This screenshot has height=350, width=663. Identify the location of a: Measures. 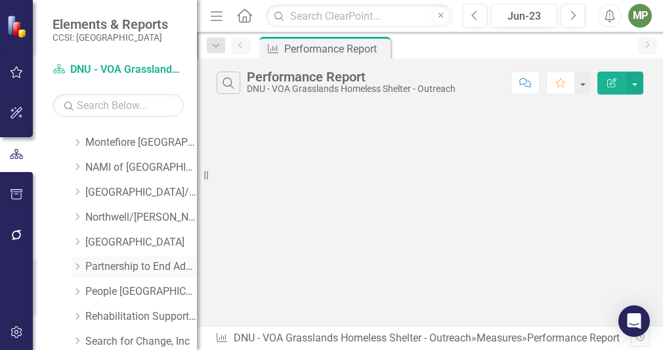
(499, 337).